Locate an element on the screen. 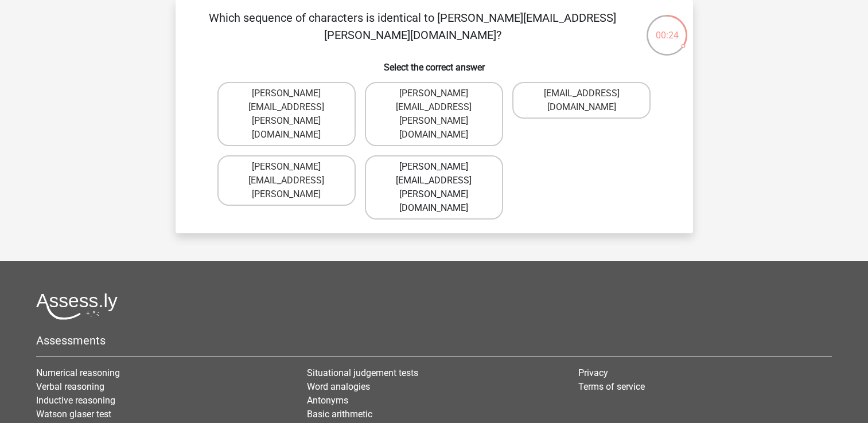 This screenshot has height=423, width=868. h5: Assessments is located at coordinates (434, 340).